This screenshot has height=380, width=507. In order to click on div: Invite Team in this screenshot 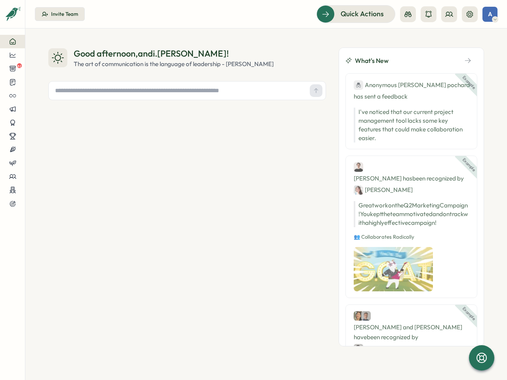, I will do `click(65, 14)`.